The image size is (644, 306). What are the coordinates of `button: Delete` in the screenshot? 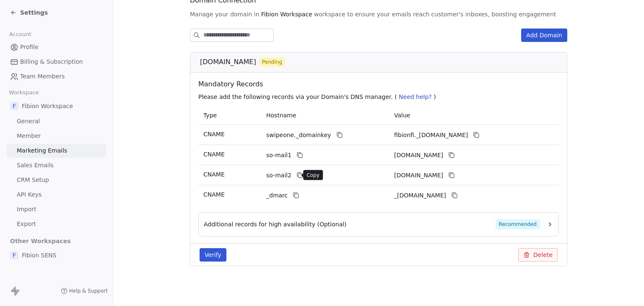 It's located at (538, 255).